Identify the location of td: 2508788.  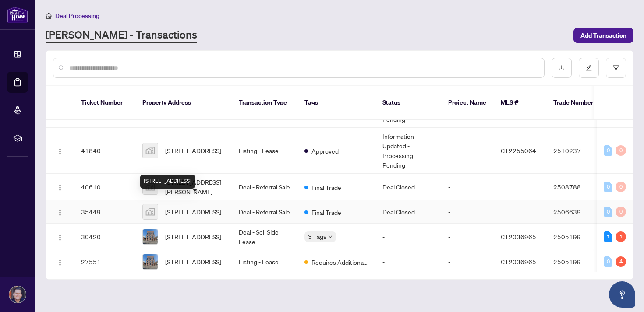
(577, 186).